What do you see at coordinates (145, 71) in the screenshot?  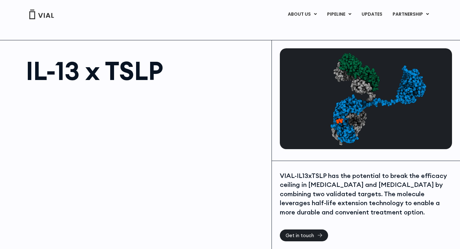 I see `h1: IL-13 x TSLP` at bounding box center [145, 71].